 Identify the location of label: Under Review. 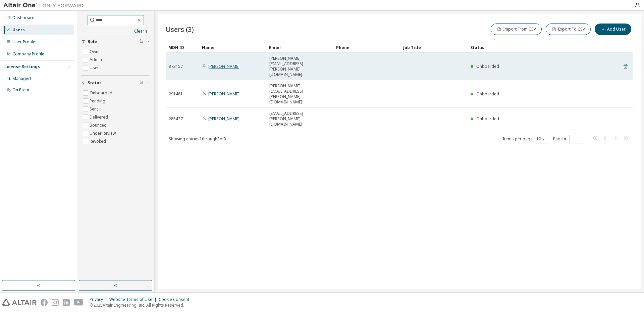
(104, 133).